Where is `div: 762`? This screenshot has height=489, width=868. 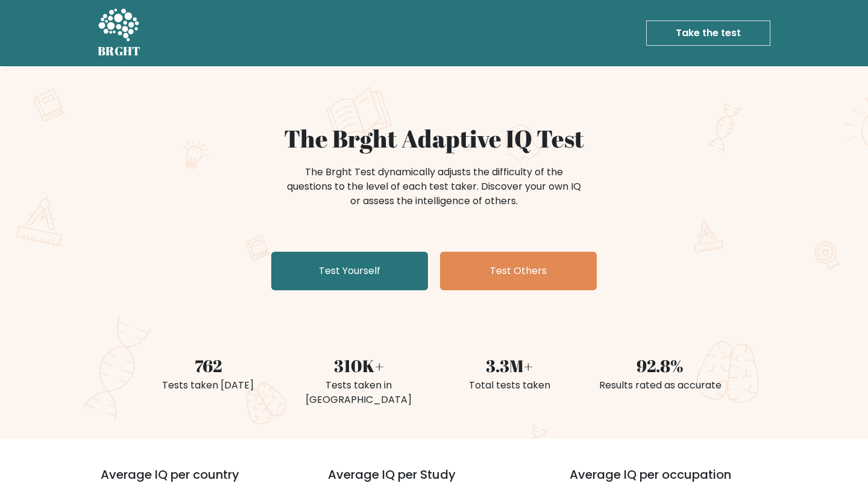 div: 762 is located at coordinates (208, 366).